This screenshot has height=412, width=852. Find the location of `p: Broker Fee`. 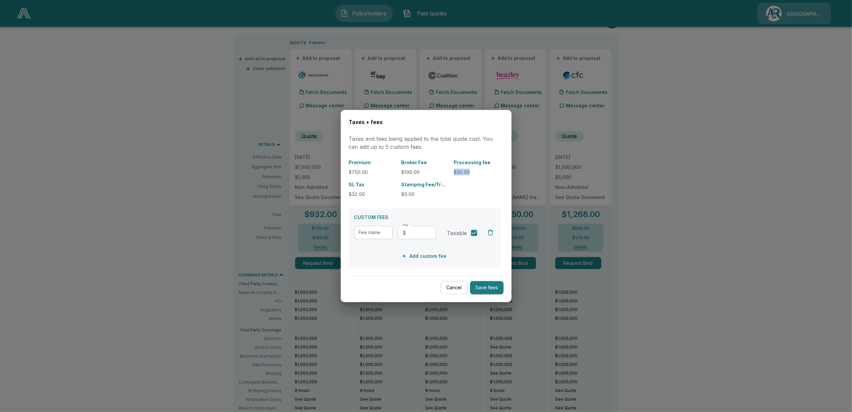

p: Broker Fee is located at coordinates (425, 162).